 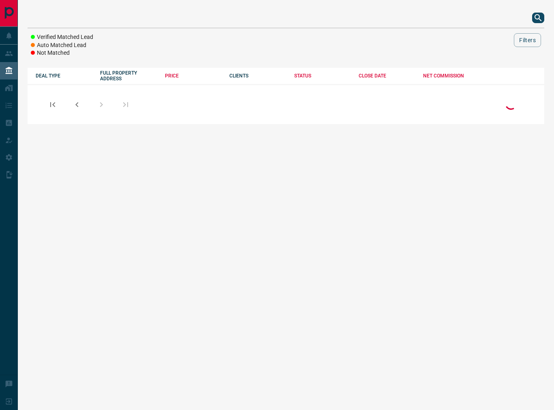 What do you see at coordinates (62, 37) in the screenshot?
I see `li: Verified Matched Lead` at bounding box center [62, 37].